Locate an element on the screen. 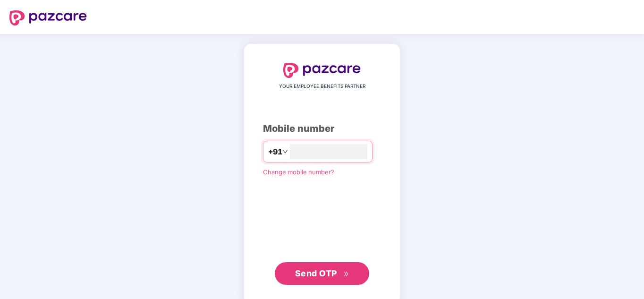 The image size is (644, 299). a: Change mobile number? is located at coordinates (298, 172).